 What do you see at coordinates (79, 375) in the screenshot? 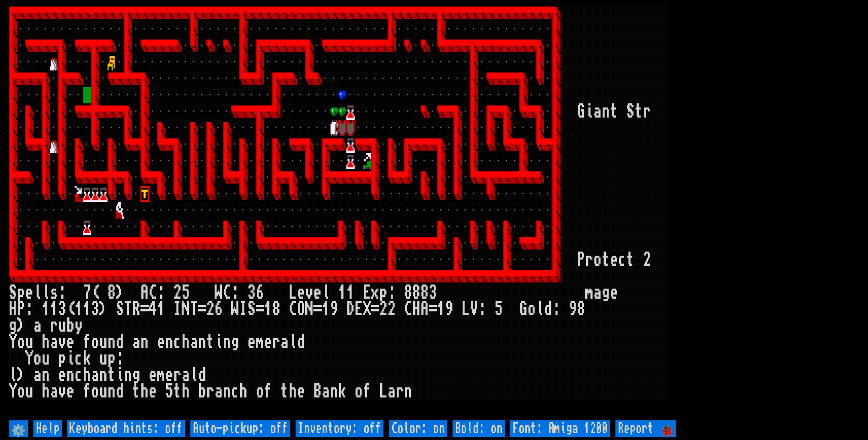
I see `div: c` at bounding box center [79, 375].